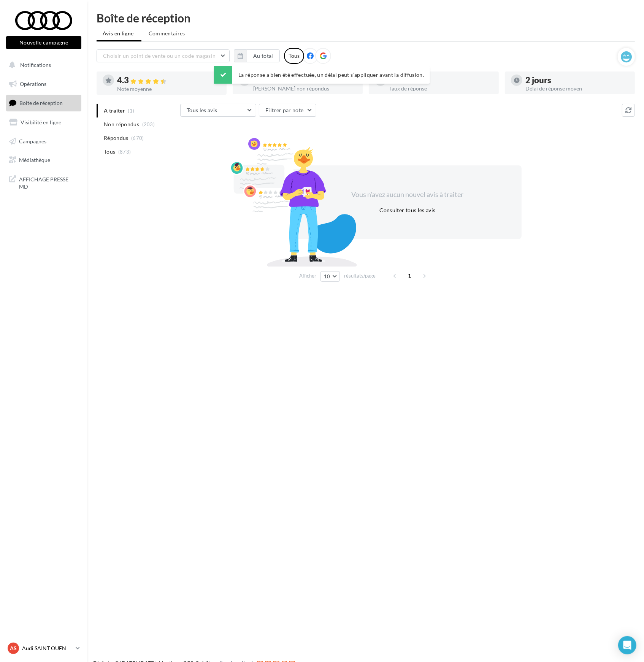 This screenshot has height=662, width=644. I want to click on span: 10, so click(327, 277).